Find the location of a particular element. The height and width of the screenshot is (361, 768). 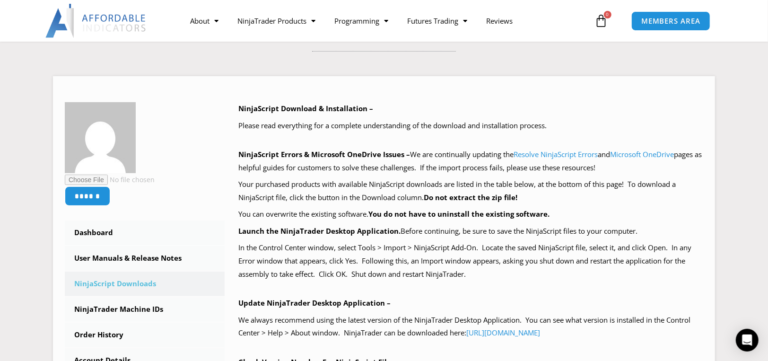

p: We always recommend using the latest version of the NinjaTrader Desktop Application. You can see ... is located at coordinates (471, 327).